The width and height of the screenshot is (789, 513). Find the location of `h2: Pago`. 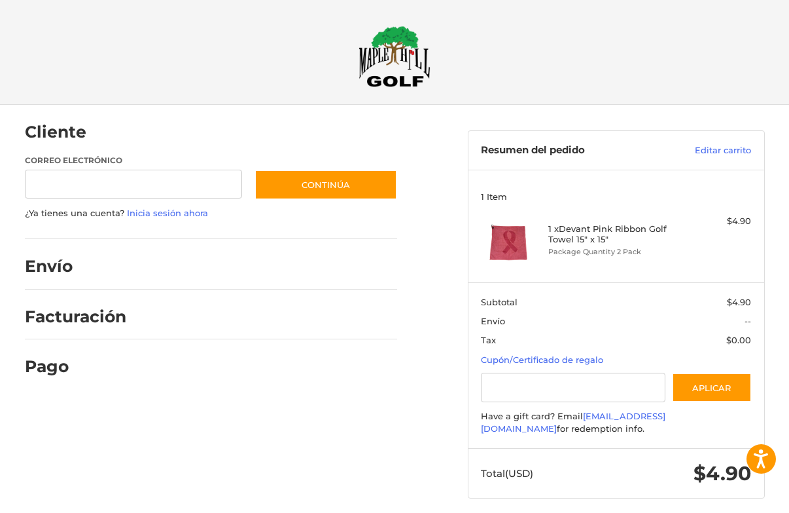

h2: Pago is located at coordinates (63, 366).